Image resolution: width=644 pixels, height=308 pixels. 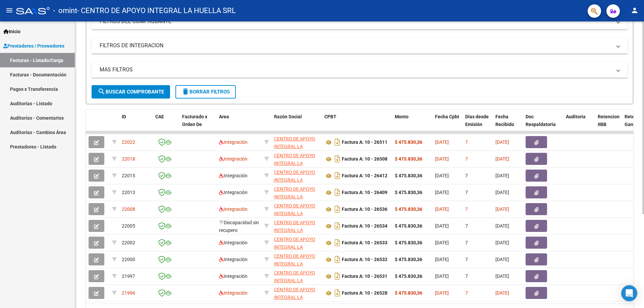 What do you see at coordinates (239, 124) in the screenshot?
I see `datatable-header-cell: Area` at bounding box center [239, 124].